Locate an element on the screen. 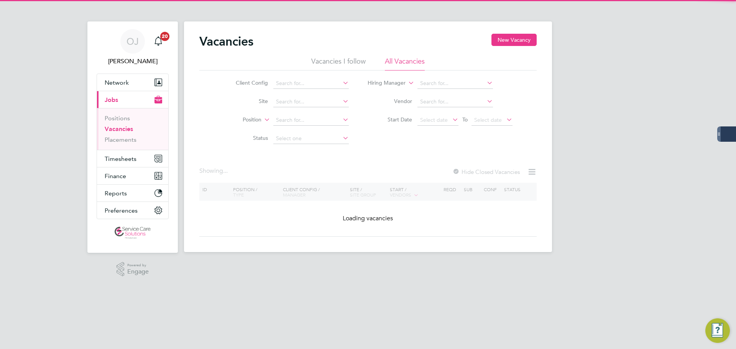  label: Start Date is located at coordinates (390, 120).